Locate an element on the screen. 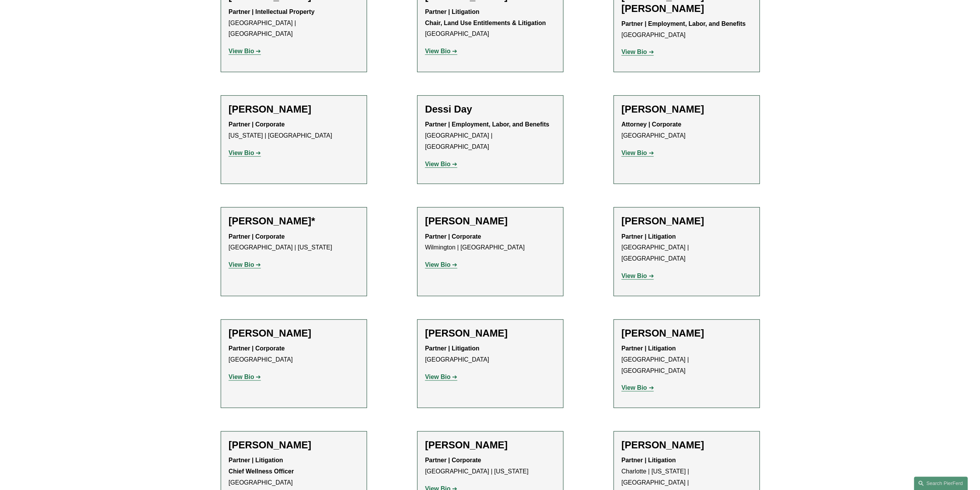 This screenshot has width=980, height=490. strong: Attorney | Corporate is located at coordinates (652, 124).